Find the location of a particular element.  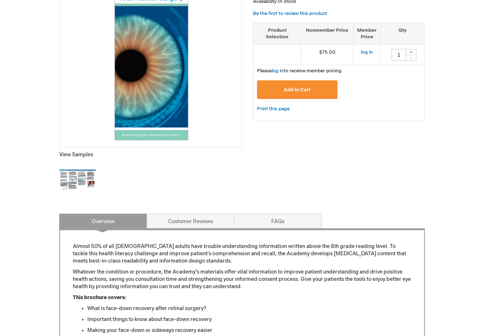

a: Overview is located at coordinates (103, 221).